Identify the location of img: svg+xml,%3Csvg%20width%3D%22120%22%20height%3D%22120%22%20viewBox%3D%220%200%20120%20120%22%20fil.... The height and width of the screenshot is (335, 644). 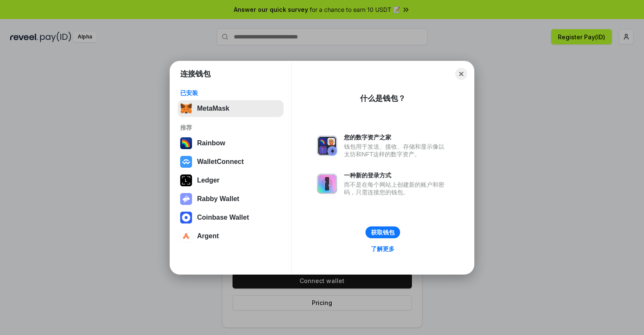
(186, 144).